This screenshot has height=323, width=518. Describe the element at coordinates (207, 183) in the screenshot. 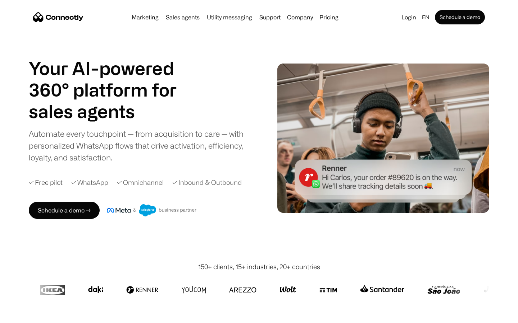

I see `div: ✓ Inbound & Outbound` at that location.